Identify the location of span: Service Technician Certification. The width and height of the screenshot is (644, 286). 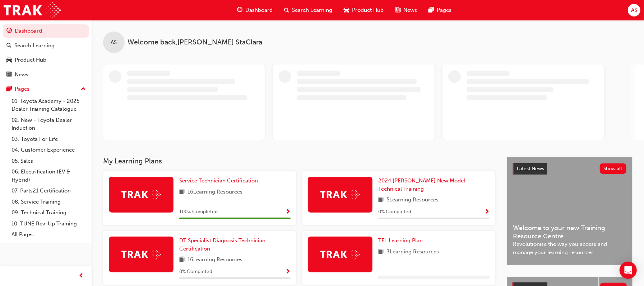
(218, 181).